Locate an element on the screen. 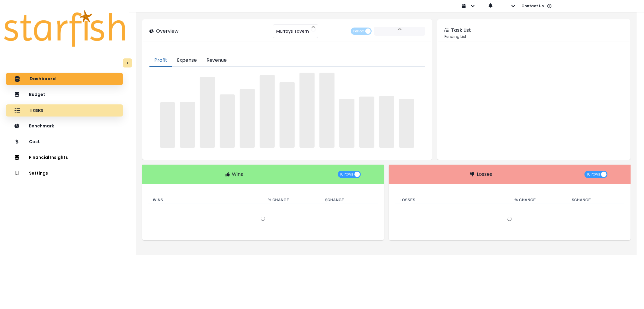 The width and height of the screenshot is (644, 309). button: Tasks is located at coordinates (64, 110).